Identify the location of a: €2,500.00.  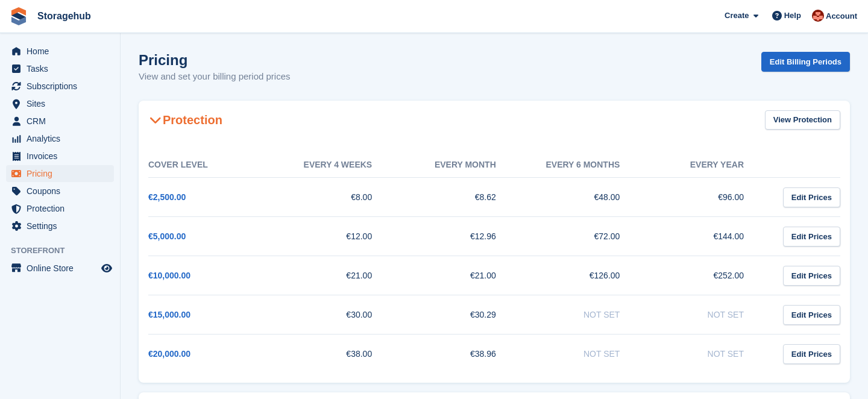
(167, 197).